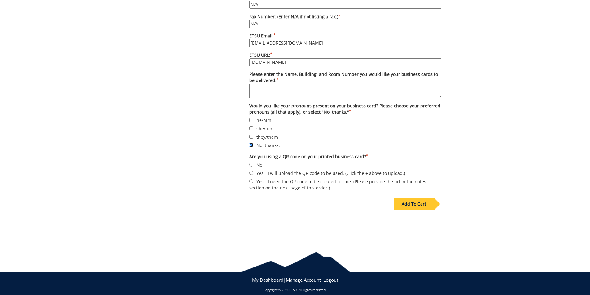  Describe the element at coordinates (346, 165) in the screenshot. I see `label: No` at that location.